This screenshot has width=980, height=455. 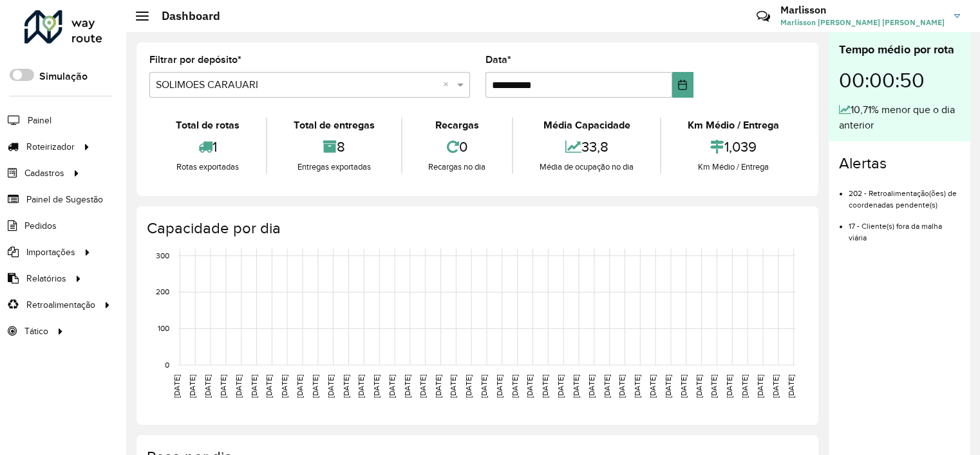 What do you see at coordinates (166, 364) in the screenshot?
I see `text: 0` at bounding box center [166, 364].